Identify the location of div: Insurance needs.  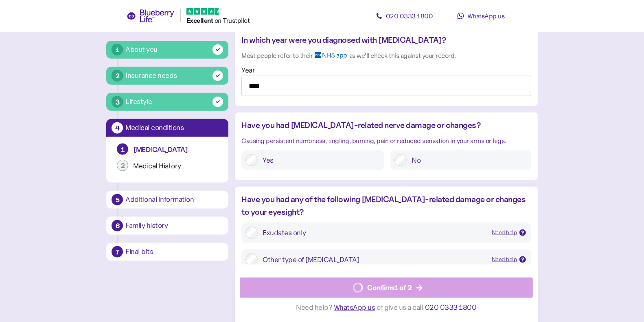
(151, 75).